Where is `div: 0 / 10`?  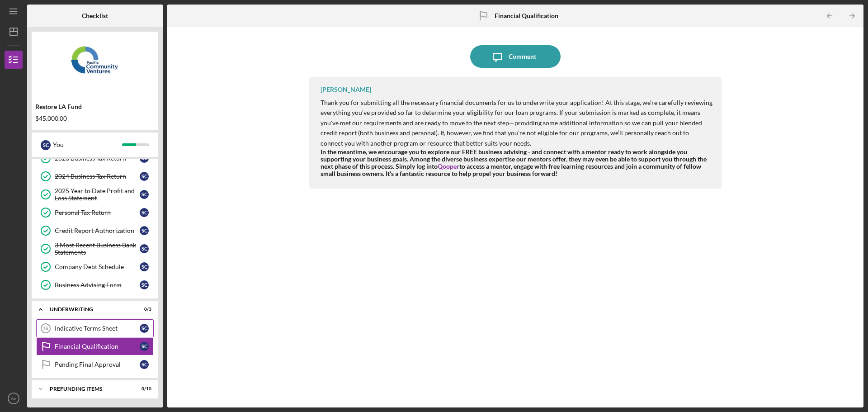
div: 0 / 10 is located at coordinates (144, 388).